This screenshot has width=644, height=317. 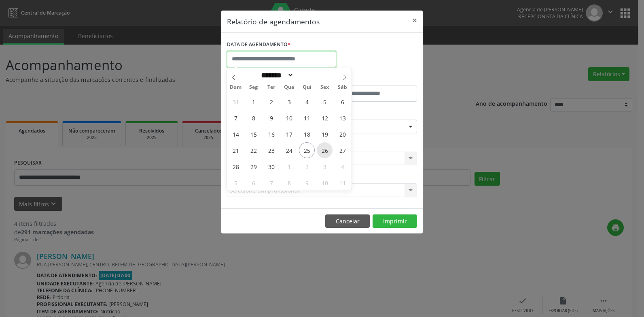 What do you see at coordinates (324, 182) in the screenshot?
I see `span: Outubro 10, 2025` at bounding box center [324, 182].